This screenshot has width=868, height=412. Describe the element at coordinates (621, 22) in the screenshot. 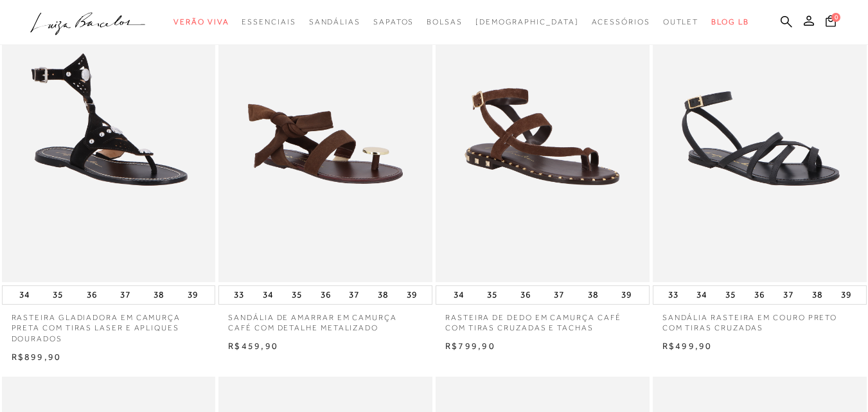

I see `span: Acessórios` at that location.